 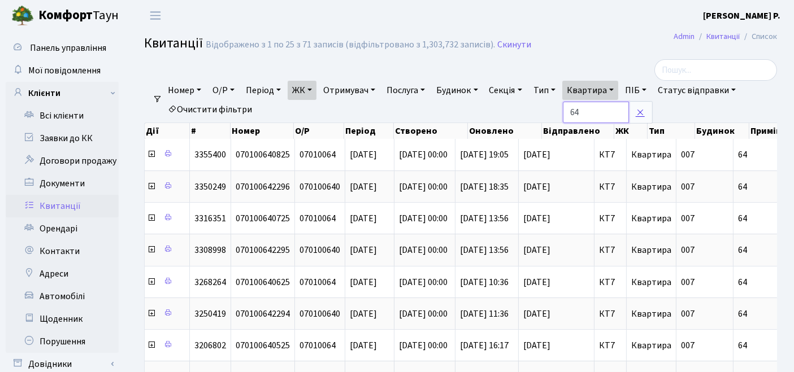 What do you see at coordinates (62, 48) in the screenshot?
I see `a: Панель управління` at bounding box center [62, 48].